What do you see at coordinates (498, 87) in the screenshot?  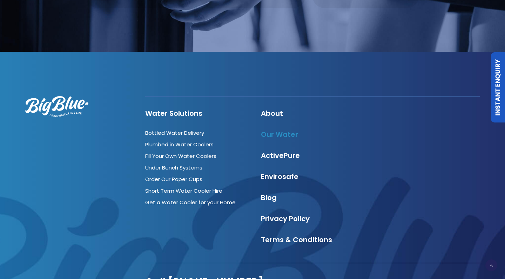 I see `a: Instant Enquiry` at bounding box center [498, 87].